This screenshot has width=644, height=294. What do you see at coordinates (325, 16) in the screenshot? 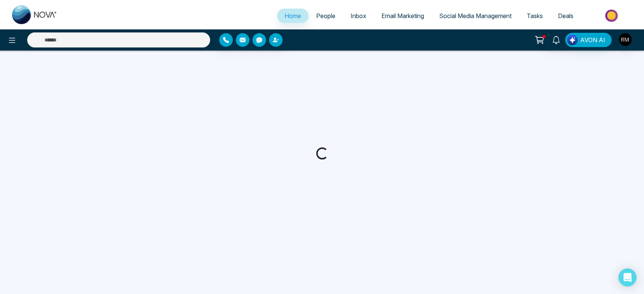
I see `a: People` at bounding box center [325, 16].